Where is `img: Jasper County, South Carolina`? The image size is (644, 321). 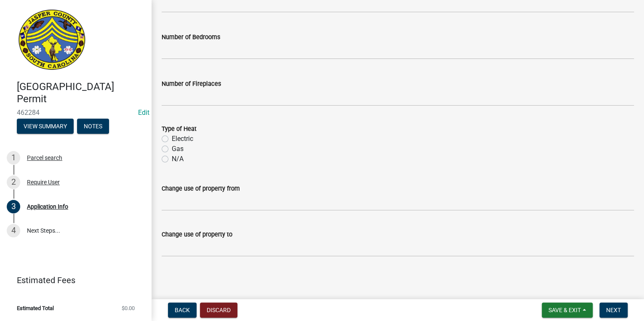 img: Jasper County, South Carolina is located at coordinates (52, 40).